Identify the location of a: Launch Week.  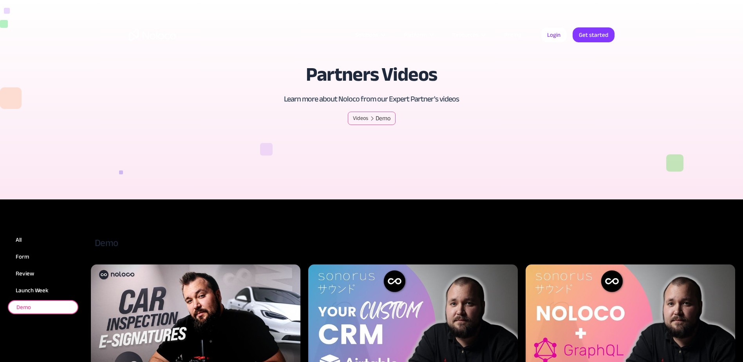
(43, 290).